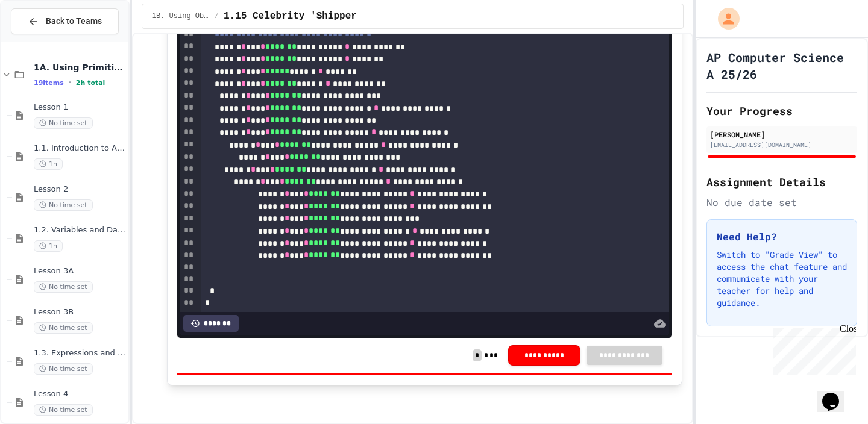 This screenshot has height=424, width=868. Describe the element at coordinates (782, 237) in the screenshot. I see `h3: Need Help?` at that location.